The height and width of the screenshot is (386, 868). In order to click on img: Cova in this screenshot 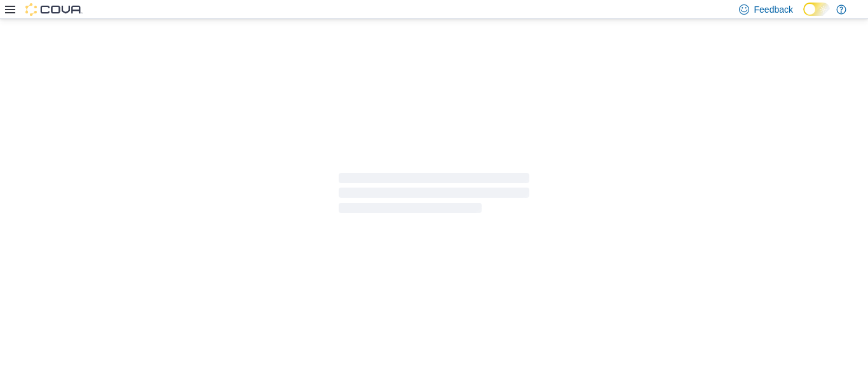, I will do `click(54, 10)`.